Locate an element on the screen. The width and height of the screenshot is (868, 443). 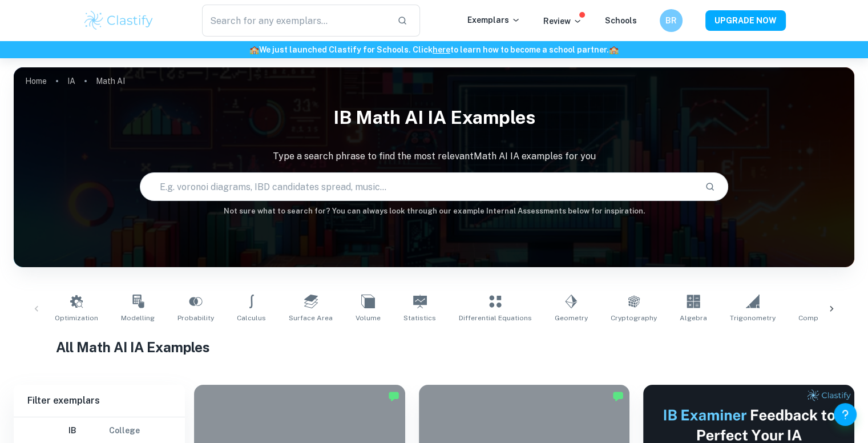
span: Optimization is located at coordinates (77, 318).